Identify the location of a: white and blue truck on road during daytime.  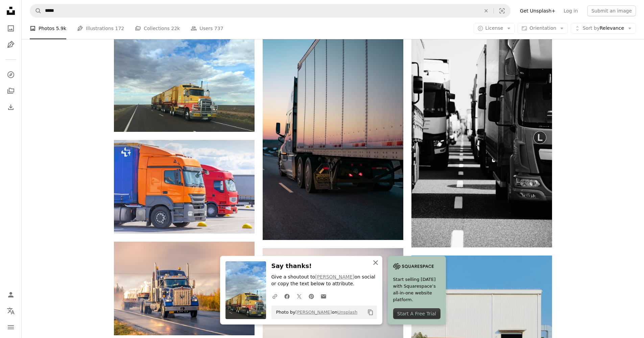
(185, 288).